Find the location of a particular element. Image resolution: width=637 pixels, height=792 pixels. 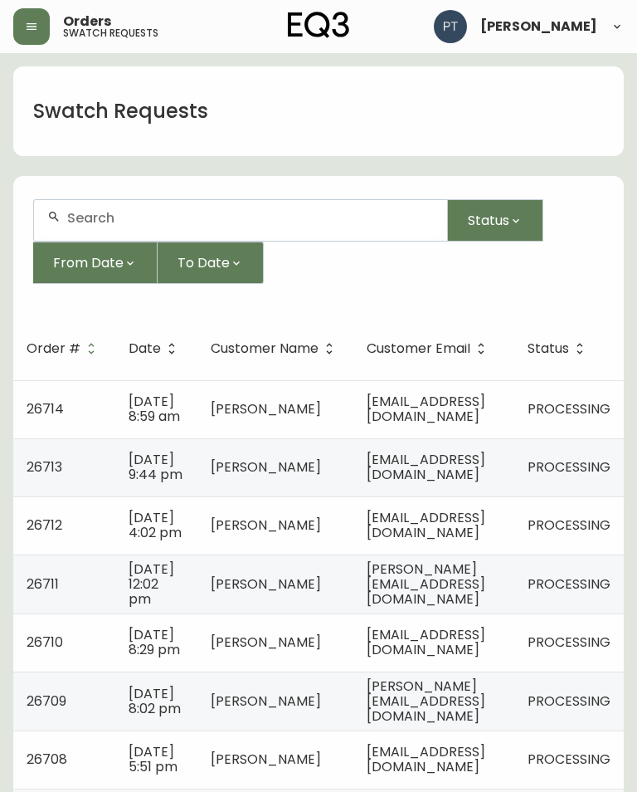

span: 26713 is located at coordinates (44, 466).